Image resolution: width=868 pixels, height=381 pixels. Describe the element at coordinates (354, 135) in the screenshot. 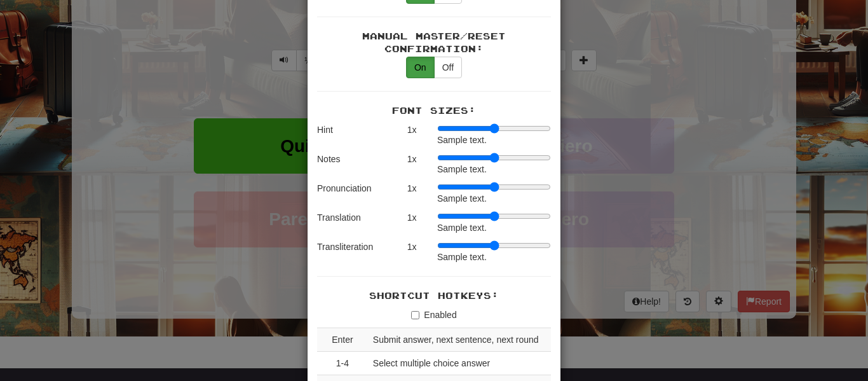

I see `div: Hint` at that location.